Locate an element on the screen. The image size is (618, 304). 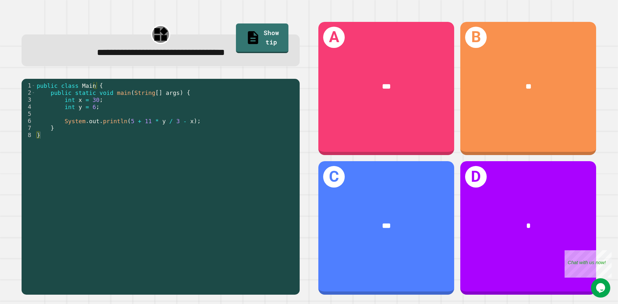
div: 4 is located at coordinates (28, 107).